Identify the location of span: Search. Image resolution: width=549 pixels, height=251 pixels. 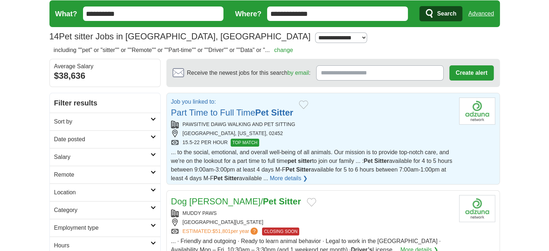
(447, 14).